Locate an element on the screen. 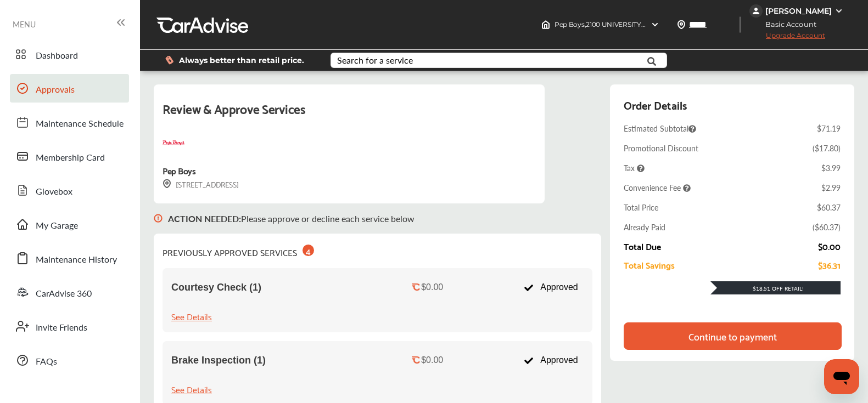 The image size is (868, 403). div: Search for a service is located at coordinates (375, 61).